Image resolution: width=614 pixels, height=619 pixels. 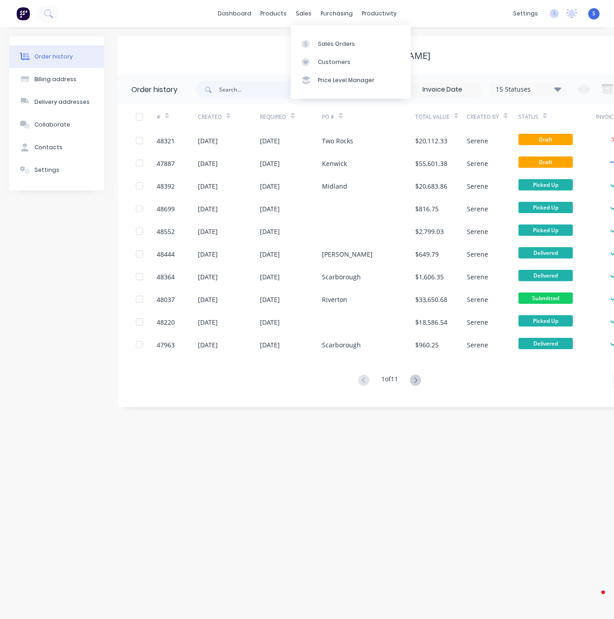 What do you see at coordinates (427, 344) in the screenshot?
I see `div: $960.25` at bounding box center [427, 344].